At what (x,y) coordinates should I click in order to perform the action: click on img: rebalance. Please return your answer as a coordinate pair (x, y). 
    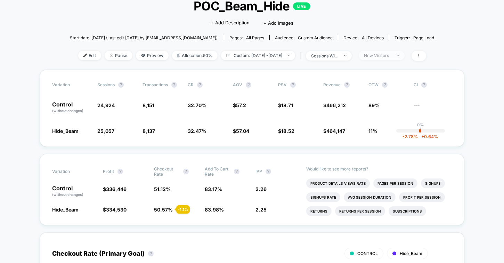
    Looking at the image, I should click on (179, 55).